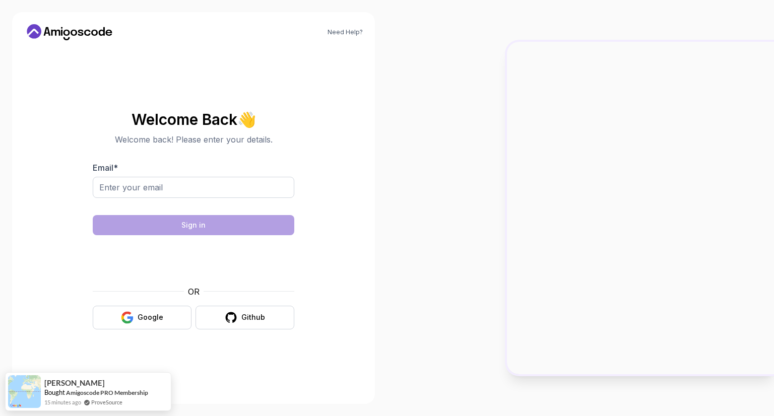 This screenshot has width=774, height=416. I want to click on span: Bought, so click(54, 392).